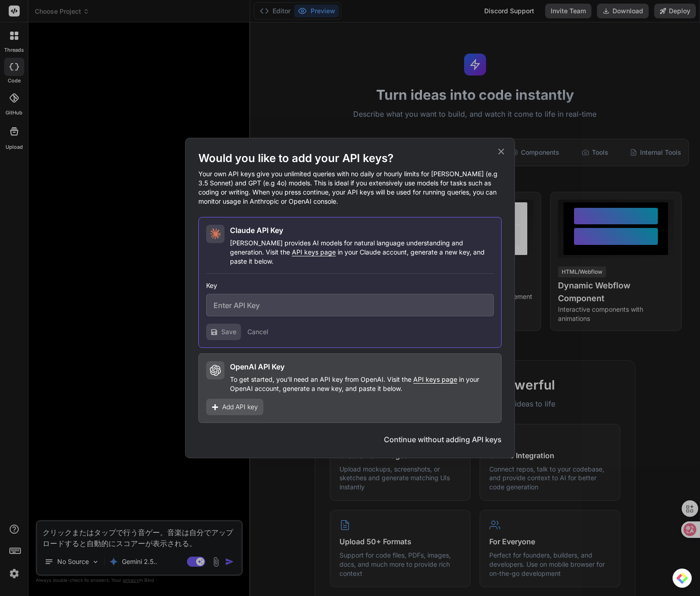 The height and width of the screenshot is (596, 700). I want to click on h2: OpenAI API Key, so click(257, 367).